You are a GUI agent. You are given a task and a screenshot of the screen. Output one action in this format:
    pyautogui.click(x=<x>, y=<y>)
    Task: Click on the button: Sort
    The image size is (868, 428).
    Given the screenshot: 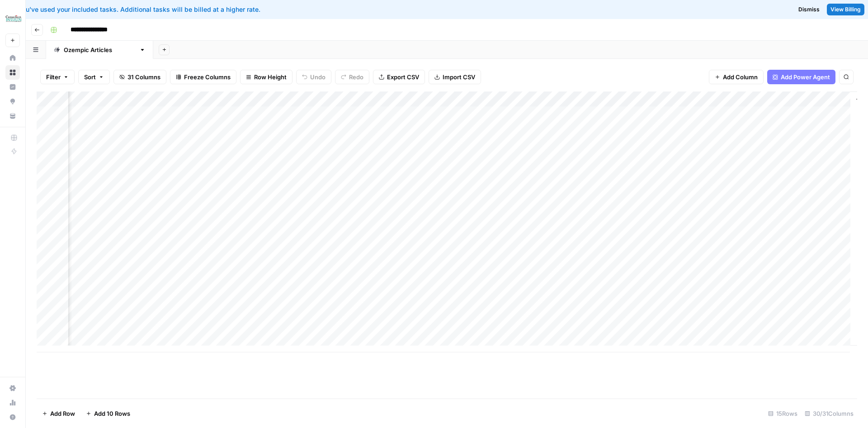 What is the action you would take?
    pyautogui.click(x=94, y=77)
    